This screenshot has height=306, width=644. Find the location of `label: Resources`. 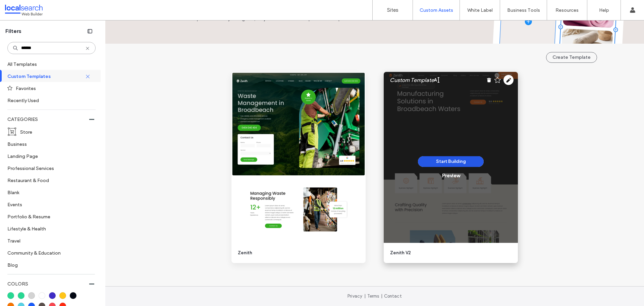

label: Resources is located at coordinates (567, 10).